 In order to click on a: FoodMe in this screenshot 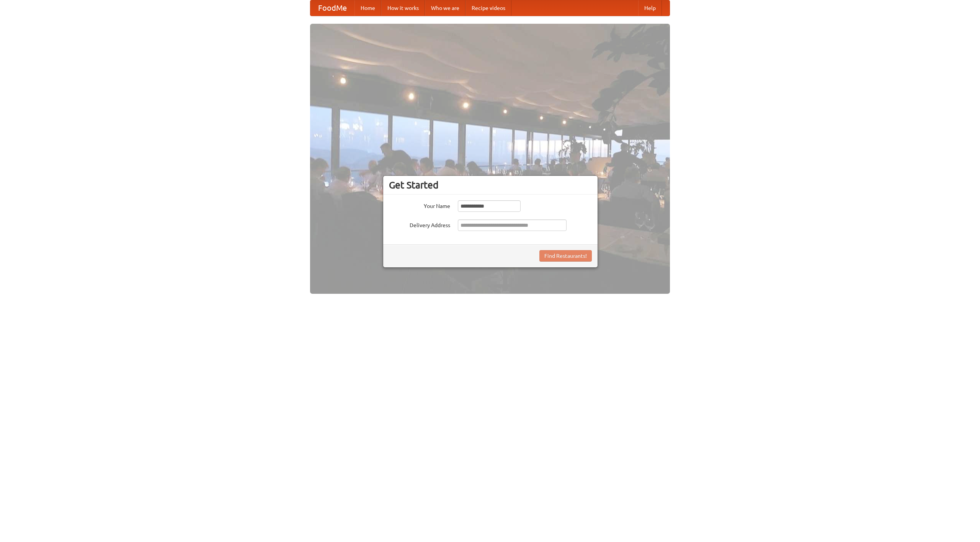, I will do `click(332, 8)`.